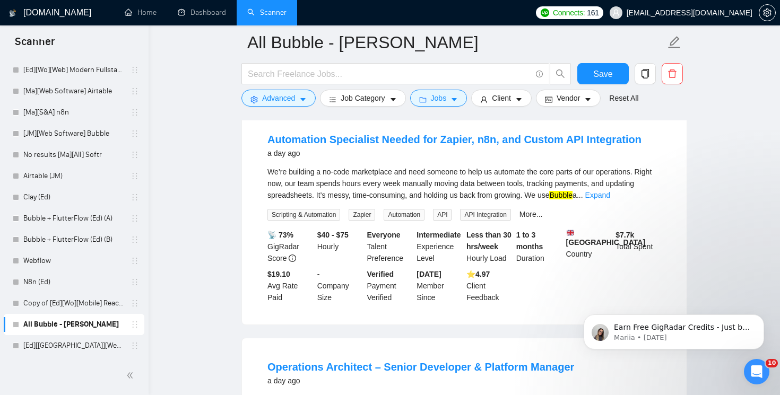 Image resolution: width=780 pixels, height=395 pixels. What do you see at coordinates (767, 13) in the screenshot?
I see `button: setting` at bounding box center [767, 13].